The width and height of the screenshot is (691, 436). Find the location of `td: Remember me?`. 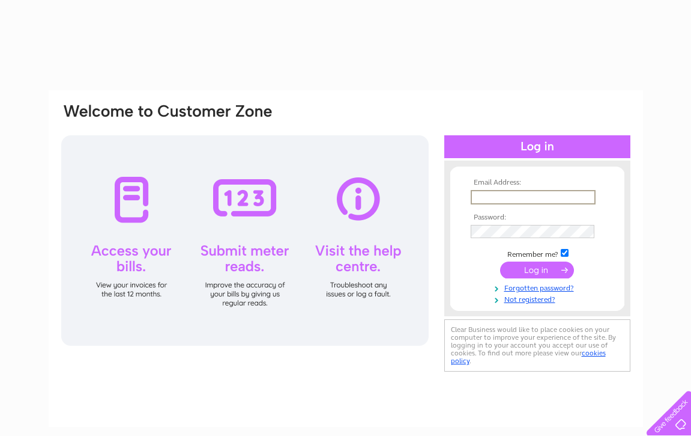

td: Remember me? is located at coordinates (538, 253).